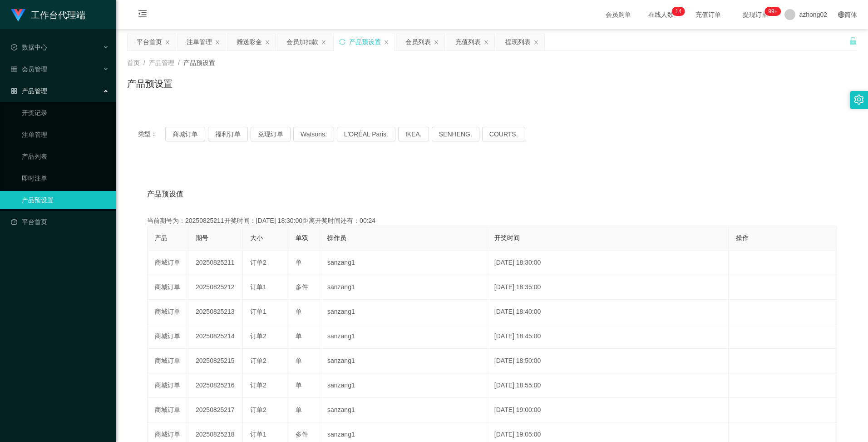 This screenshot has height=442, width=868. Describe the element at coordinates (18, 15) in the screenshot. I see `img: logo.9652507e.png` at that location.